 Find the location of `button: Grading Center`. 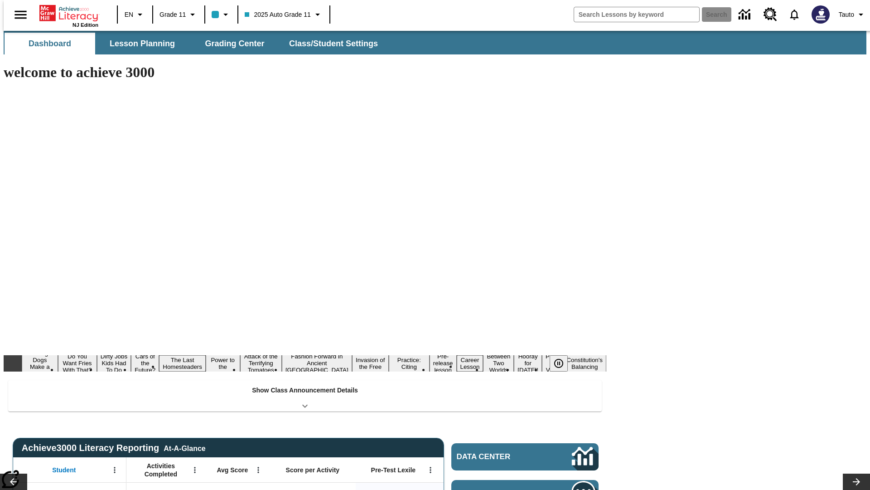

button: Grading Center is located at coordinates (235, 44).